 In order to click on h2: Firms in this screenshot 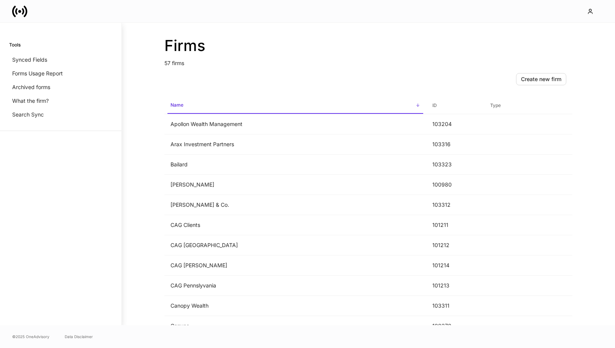, I will do `click(369, 46)`.